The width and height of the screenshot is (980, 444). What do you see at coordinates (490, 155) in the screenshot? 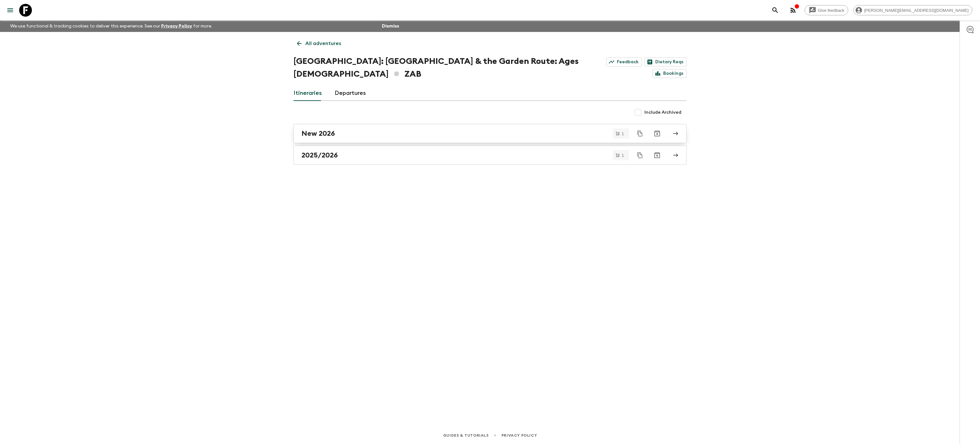
I see `a: 2025/2026` at bounding box center [490, 155].